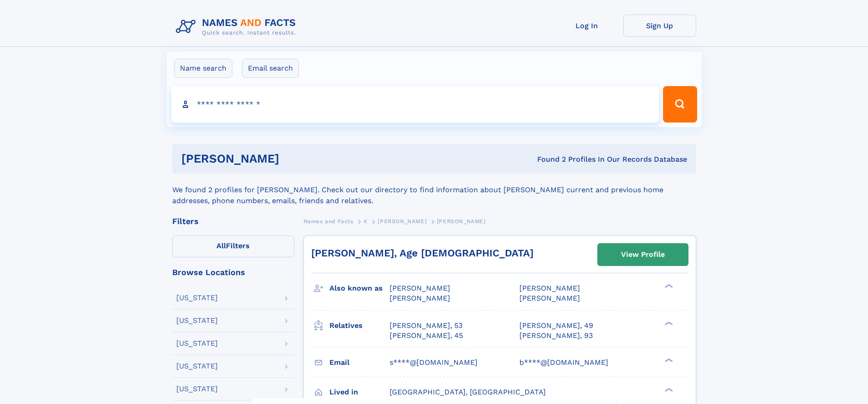 The image size is (868, 404). Describe the element at coordinates (642, 254) in the screenshot. I see `a: View Profile` at that location.